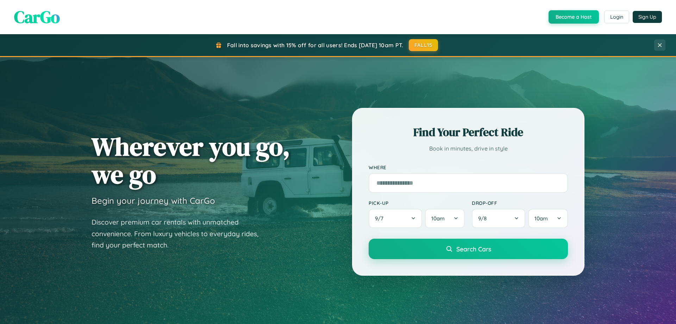  What do you see at coordinates (484, 218) in the screenshot?
I see `span: 9 / 8` at bounding box center [484, 218].